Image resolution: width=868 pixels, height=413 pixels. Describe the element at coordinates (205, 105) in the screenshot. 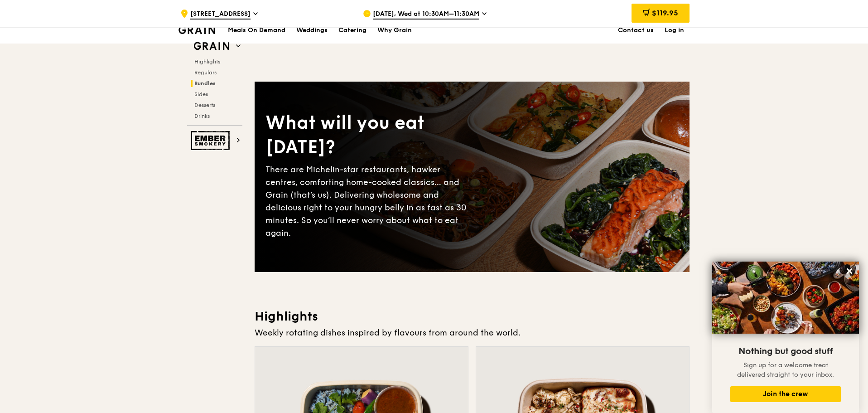

I see `span: Desserts` at that location.